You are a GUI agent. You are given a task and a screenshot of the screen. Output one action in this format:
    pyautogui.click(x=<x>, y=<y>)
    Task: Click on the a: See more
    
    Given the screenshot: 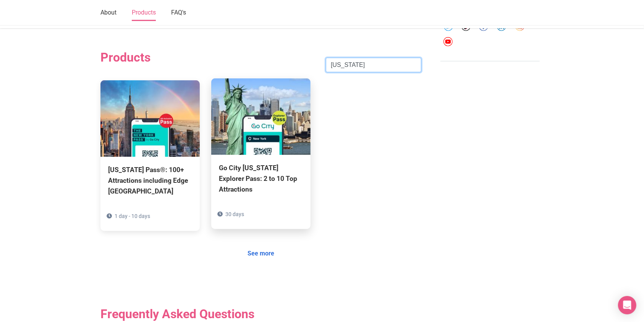 What is the action you would take?
    pyautogui.click(x=261, y=253)
    